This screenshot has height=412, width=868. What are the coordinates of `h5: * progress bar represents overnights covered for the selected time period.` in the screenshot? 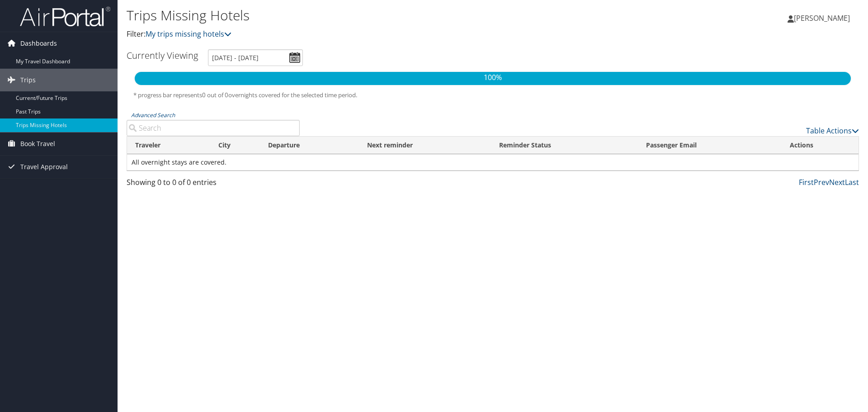 It's located at (493, 95).